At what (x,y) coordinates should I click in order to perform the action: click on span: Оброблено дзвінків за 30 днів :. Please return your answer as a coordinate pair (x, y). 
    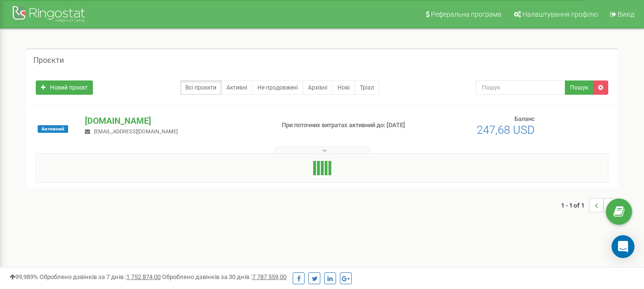
    Looking at the image, I should click on (224, 276).